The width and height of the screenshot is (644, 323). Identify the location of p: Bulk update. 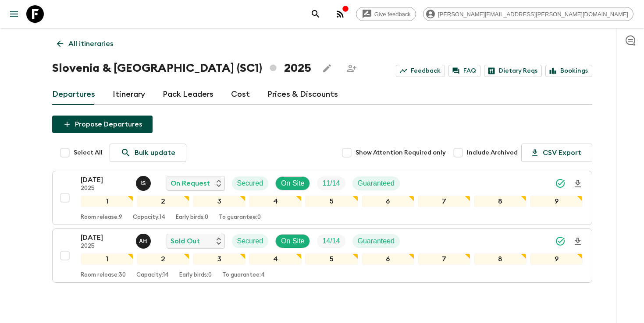
(155, 153).